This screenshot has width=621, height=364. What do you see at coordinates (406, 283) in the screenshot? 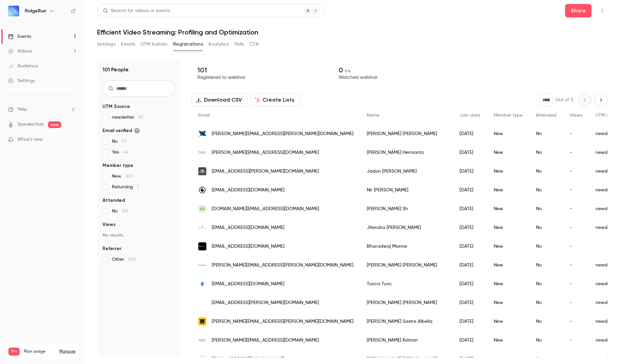
I see `div: Tunca Tunc` at bounding box center [406, 283].